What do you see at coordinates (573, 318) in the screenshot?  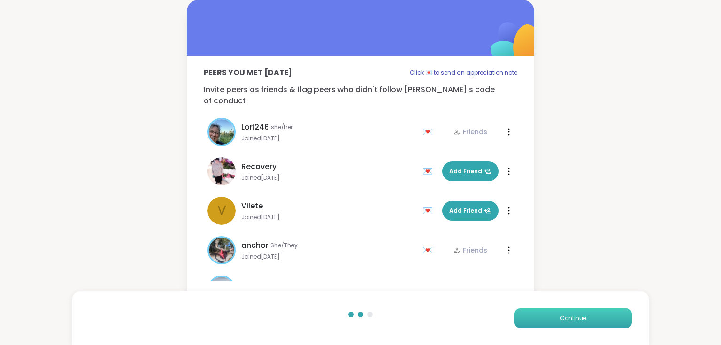 I see `span: Continue` at bounding box center [573, 318].